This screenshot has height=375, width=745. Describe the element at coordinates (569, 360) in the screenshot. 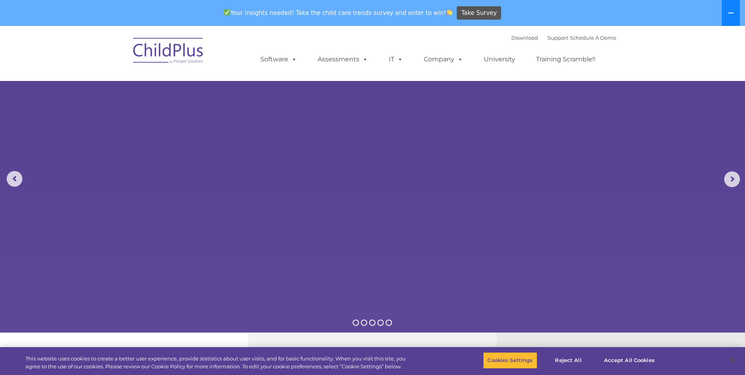

I see `button: Reject All` at that location.